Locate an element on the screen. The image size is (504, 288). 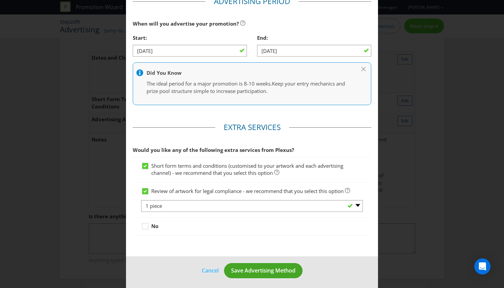
div: End: is located at coordinates (314, 38).